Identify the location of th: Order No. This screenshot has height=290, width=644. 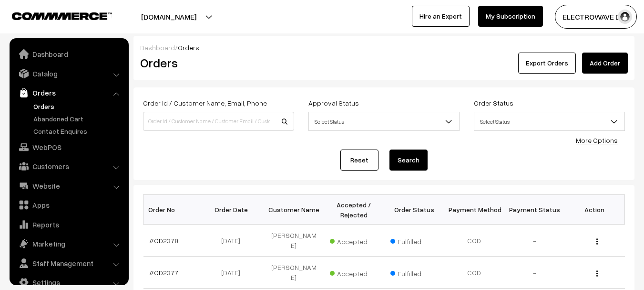
(174, 210).